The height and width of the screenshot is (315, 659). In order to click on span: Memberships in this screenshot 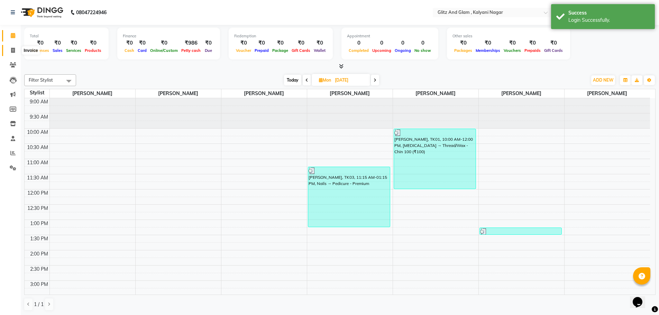, I will do `click(488, 50)`.